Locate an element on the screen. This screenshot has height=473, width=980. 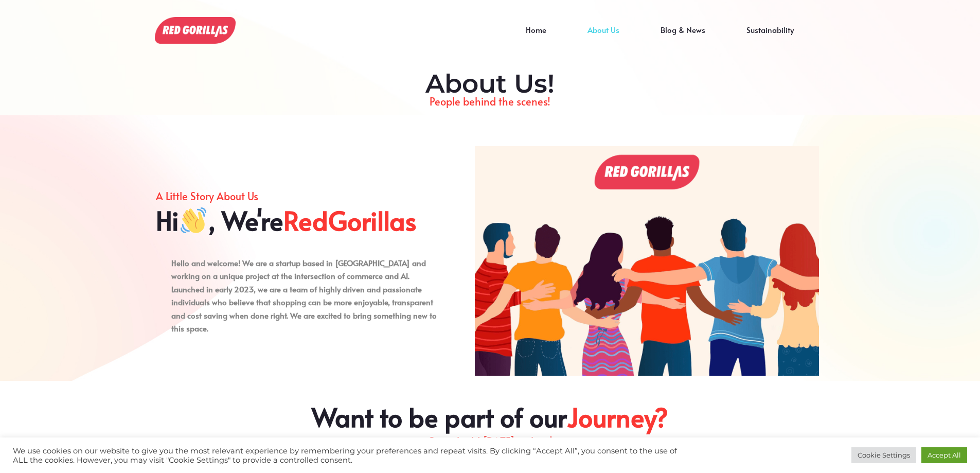
span: RedGorillas is located at coordinates (350, 220).